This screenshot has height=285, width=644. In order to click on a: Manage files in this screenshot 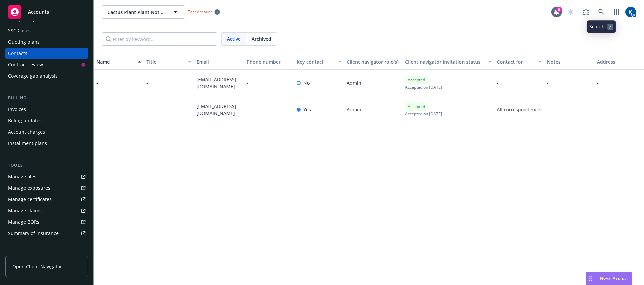, I will do `click(47, 177)`.